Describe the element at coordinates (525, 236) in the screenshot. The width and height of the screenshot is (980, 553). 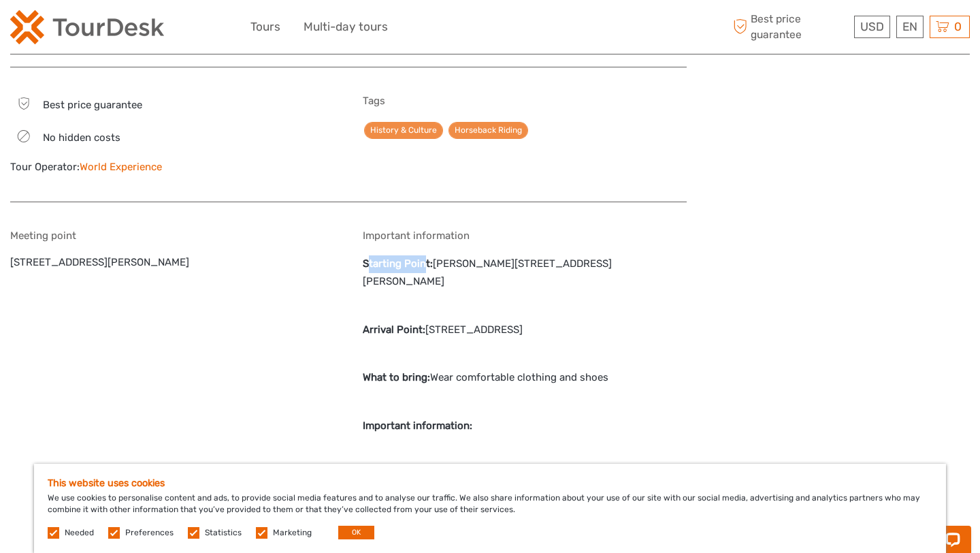
I see `h5: Important information` at that location.